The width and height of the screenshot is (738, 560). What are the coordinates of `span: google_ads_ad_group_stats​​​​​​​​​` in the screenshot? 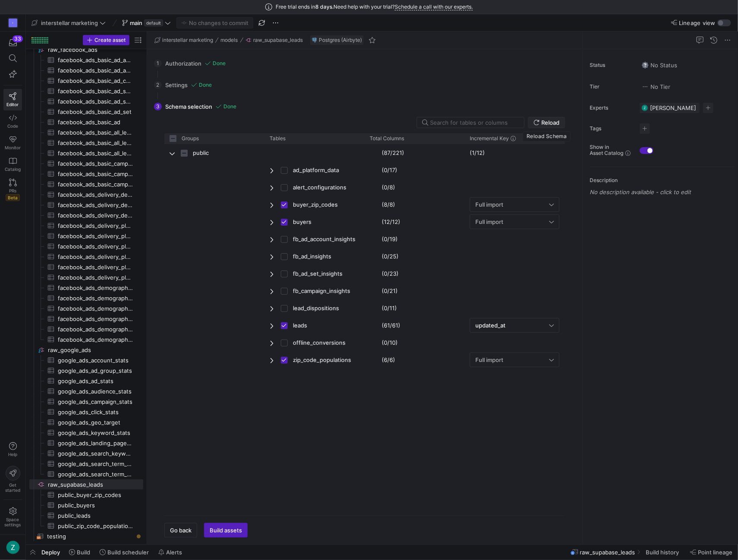 It's located at (95, 370).